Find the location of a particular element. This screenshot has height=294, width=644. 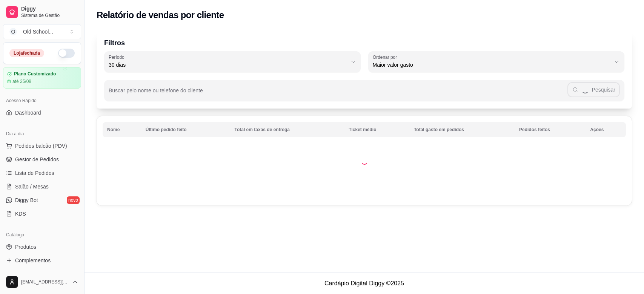

span: Sistema de Gestão is located at coordinates (49, 15).